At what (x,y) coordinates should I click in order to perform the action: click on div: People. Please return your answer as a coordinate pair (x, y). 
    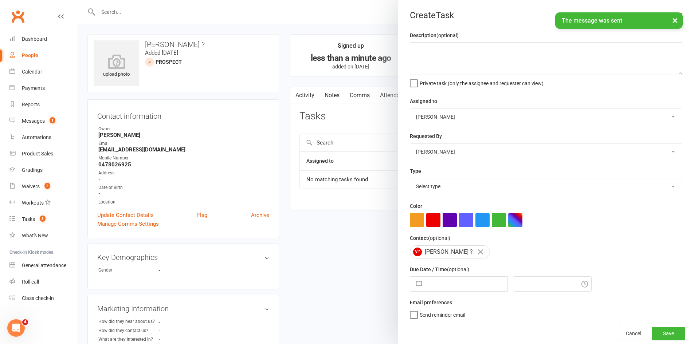
    Looking at the image, I should click on (30, 55).